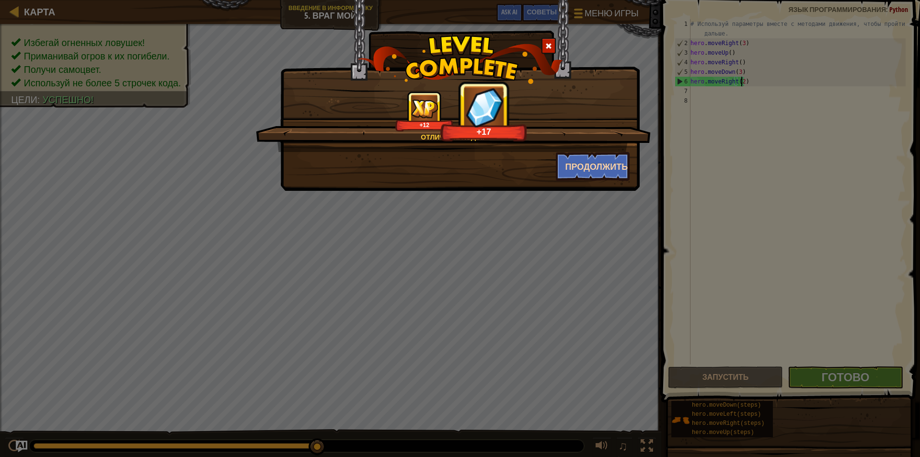 Image resolution: width=920 pixels, height=457 pixels. Describe the element at coordinates (460, 59) in the screenshot. I see `img: level_complete.png` at that location.